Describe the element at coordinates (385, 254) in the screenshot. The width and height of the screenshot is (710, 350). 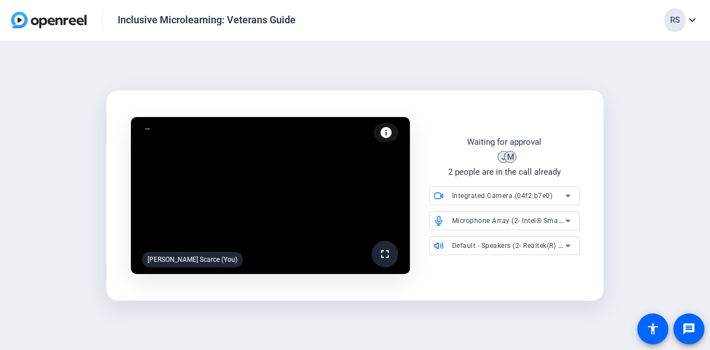
I see `mat-icon: fullscreen` at that location.